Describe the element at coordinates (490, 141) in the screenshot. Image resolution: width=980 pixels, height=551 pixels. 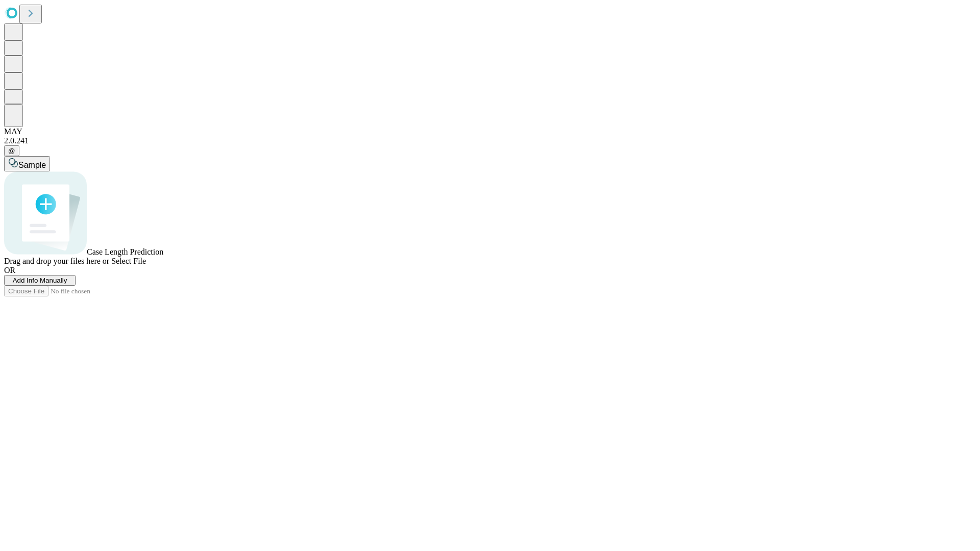
I see `div: 2.0.241` at that location.